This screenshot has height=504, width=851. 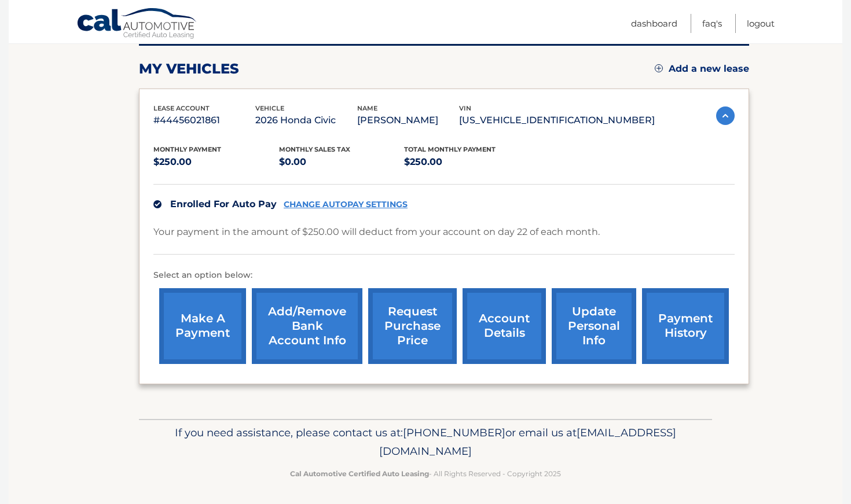 What do you see at coordinates (425, 473) in the screenshot?
I see `p: - All Rights Reserved - Copyright 2025` at bounding box center [425, 473].